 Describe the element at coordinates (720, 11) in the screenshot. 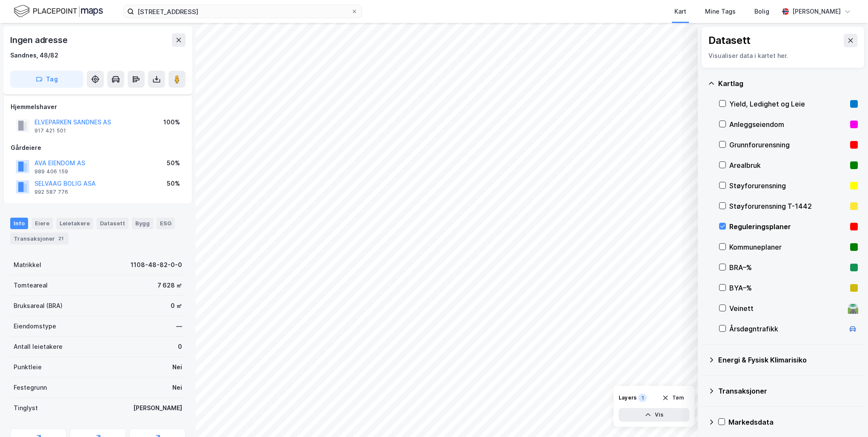

I see `div: Mine Tags` at that location.